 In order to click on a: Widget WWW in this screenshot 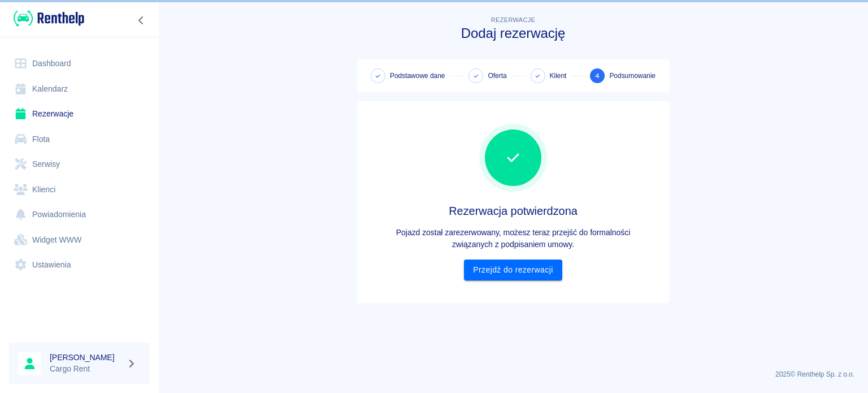, I will do `click(79, 240)`.